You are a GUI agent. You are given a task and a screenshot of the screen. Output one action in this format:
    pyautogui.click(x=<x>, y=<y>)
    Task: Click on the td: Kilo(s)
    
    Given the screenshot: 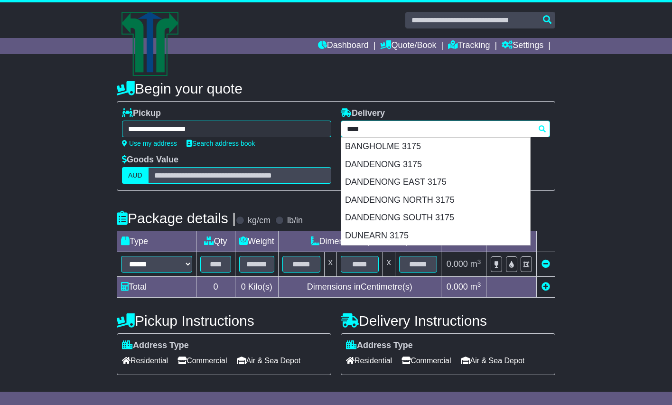 What is the action you would take?
    pyautogui.click(x=257, y=287)
    